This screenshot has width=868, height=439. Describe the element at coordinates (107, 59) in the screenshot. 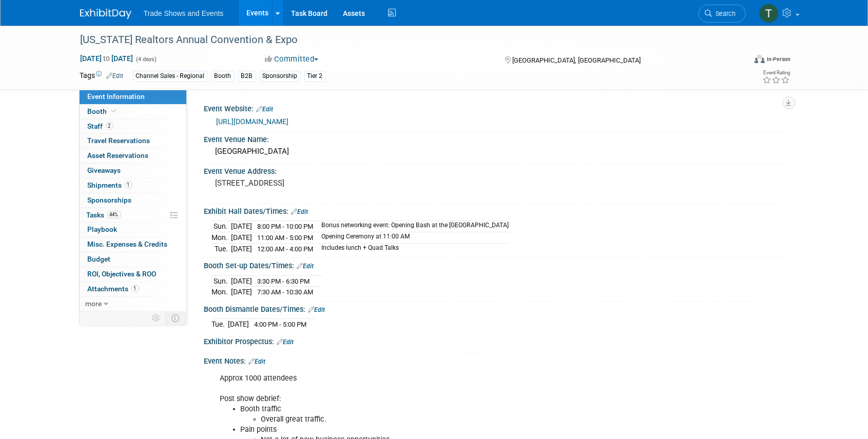

I see `span: to` at that location.